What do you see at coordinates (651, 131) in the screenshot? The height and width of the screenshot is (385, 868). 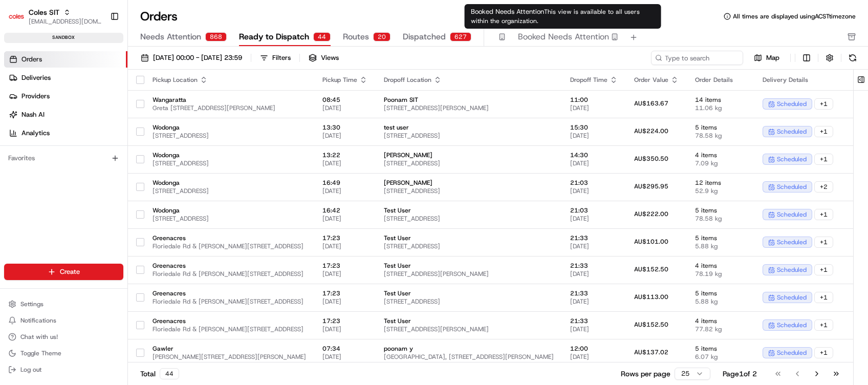 I see `span: AU$224.00` at bounding box center [651, 131].